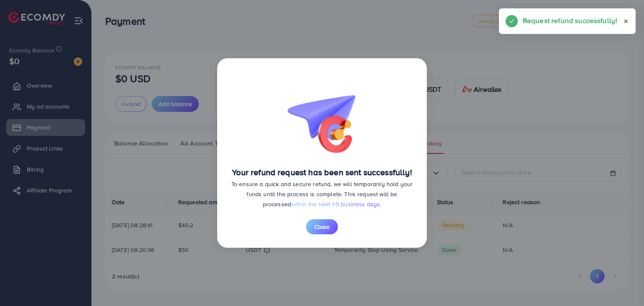 This screenshot has width=644, height=306. Describe the element at coordinates (322, 194) in the screenshot. I see `p: To ensure a quick and secure refund, we will temporarily hold your funds until the process is com...` at that location.